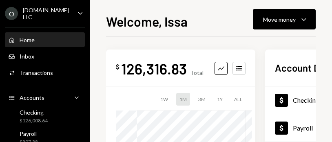  Describe the element at coordinates (11, 13) in the screenshot. I see `div: O` at that location.